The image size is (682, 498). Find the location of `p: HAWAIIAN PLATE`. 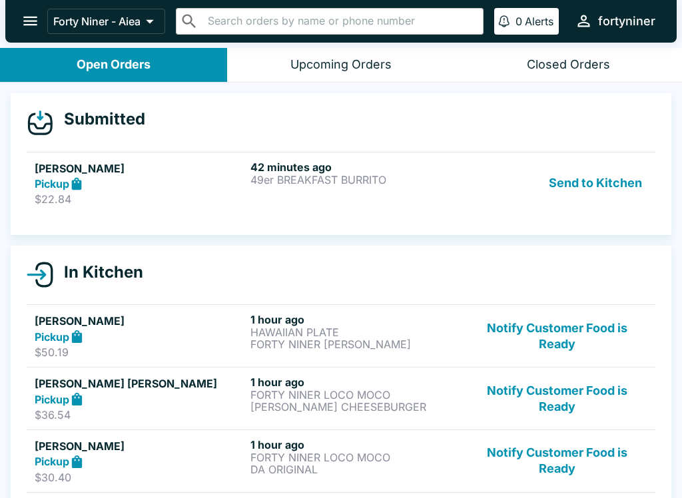

p: HAWAIIAN PLATE is located at coordinates (356, 332).